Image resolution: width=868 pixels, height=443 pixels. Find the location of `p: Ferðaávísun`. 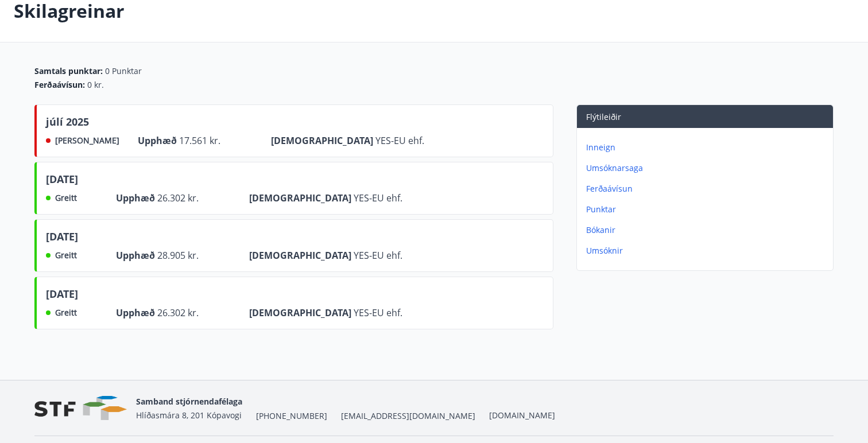

p: Ferðaávísun is located at coordinates (707, 189).